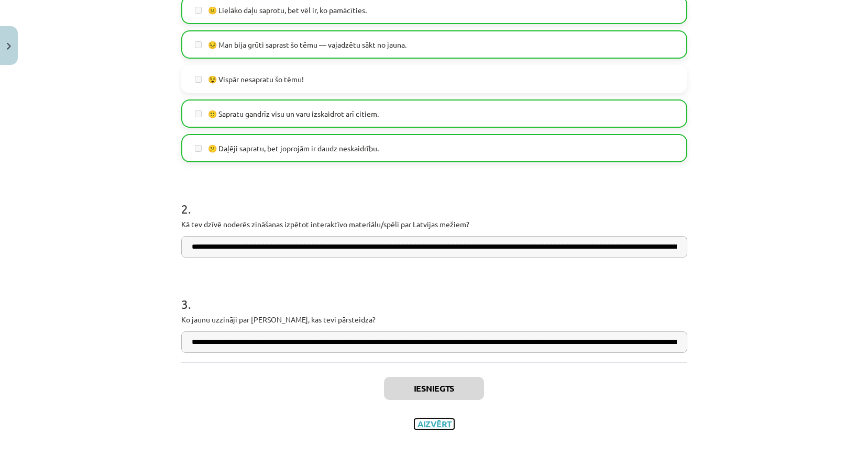 The height and width of the screenshot is (468, 868). What do you see at coordinates (287, 10) in the screenshot?
I see `span: 😐 Lielāko daļu saprotu, bet vēl ir, ko pamācīties.` at bounding box center [287, 10].